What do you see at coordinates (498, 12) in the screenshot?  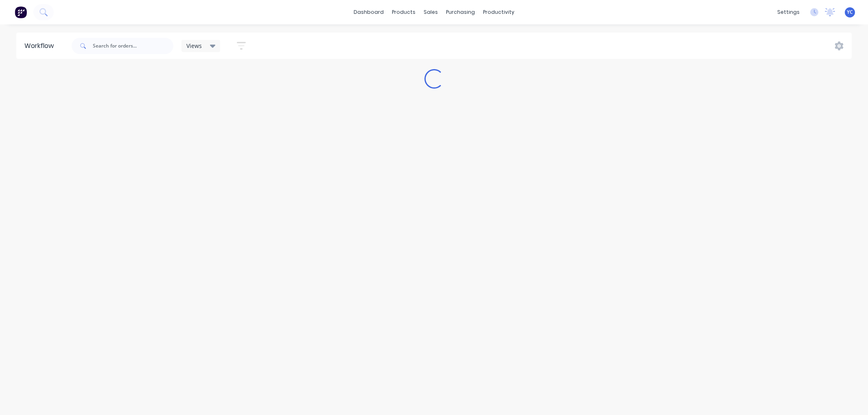 I see `div: productivity` at bounding box center [498, 12].